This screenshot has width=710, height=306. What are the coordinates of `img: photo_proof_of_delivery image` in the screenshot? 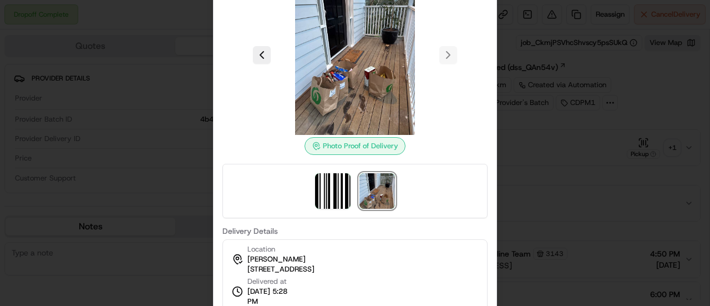 It's located at (377, 191).